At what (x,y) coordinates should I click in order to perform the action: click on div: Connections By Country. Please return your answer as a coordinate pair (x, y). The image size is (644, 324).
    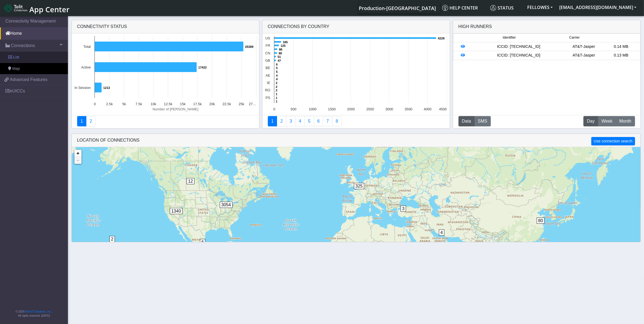
    Looking at the image, I should click on (356, 27).